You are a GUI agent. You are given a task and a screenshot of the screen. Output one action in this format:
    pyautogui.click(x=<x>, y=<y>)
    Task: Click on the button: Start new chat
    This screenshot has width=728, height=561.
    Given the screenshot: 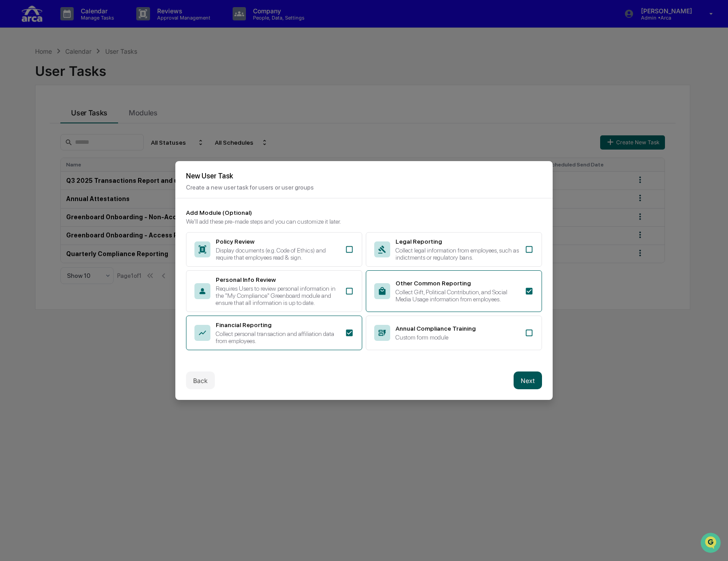 What is the action you would take?
    pyautogui.click(x=157, y=278)
    